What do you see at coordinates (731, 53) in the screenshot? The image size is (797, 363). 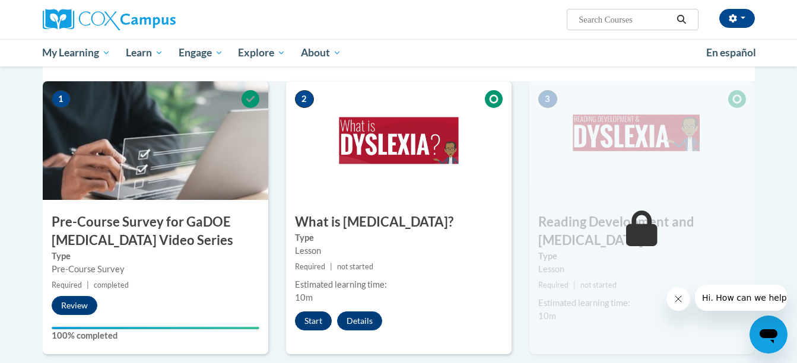 I see `a: En español` at bounding box center [731, 53].